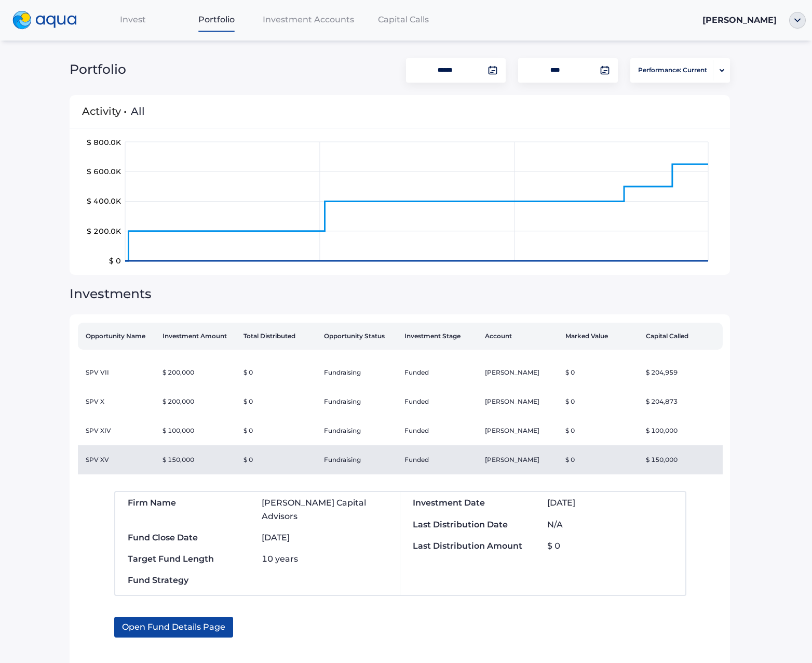 This screenshot has width=812, height=663. What do you see at coordinates (118, 372) in the screenshot?
I see `td: SPV VII` at bounding box center [118, 372].